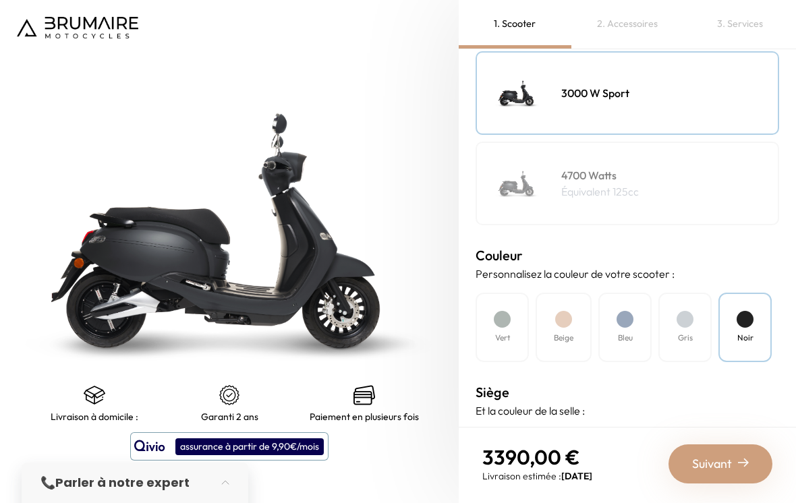 This screenshot has height=503, width=796. Describe the element at coordinates (537, 457) in the screenshot. I see `p: 3390,00 €` at that location.